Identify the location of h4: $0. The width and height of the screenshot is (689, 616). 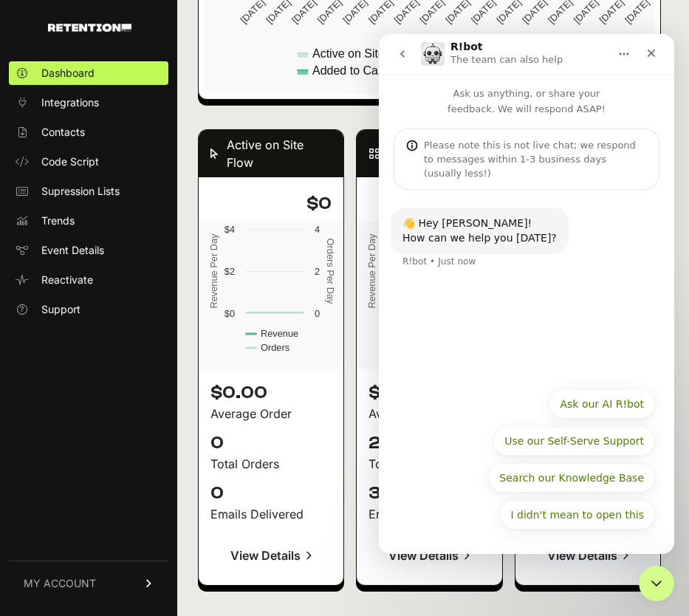
(271, 204).